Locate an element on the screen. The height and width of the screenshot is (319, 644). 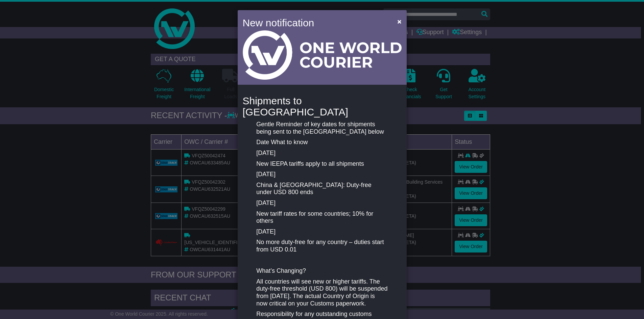
img: Light is located at coordinates (322, 55).